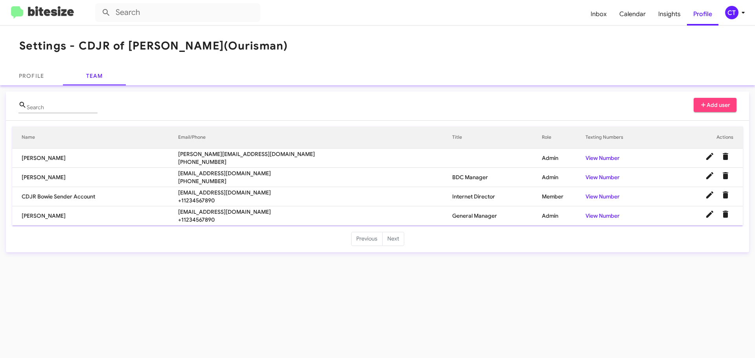 Image resolution: width=755 pixels, height=358 pixels. What do you see at coordinates (256, 46) in the screenshot?
I see `span: (Ourisman)` at bounding box center [256, 46].